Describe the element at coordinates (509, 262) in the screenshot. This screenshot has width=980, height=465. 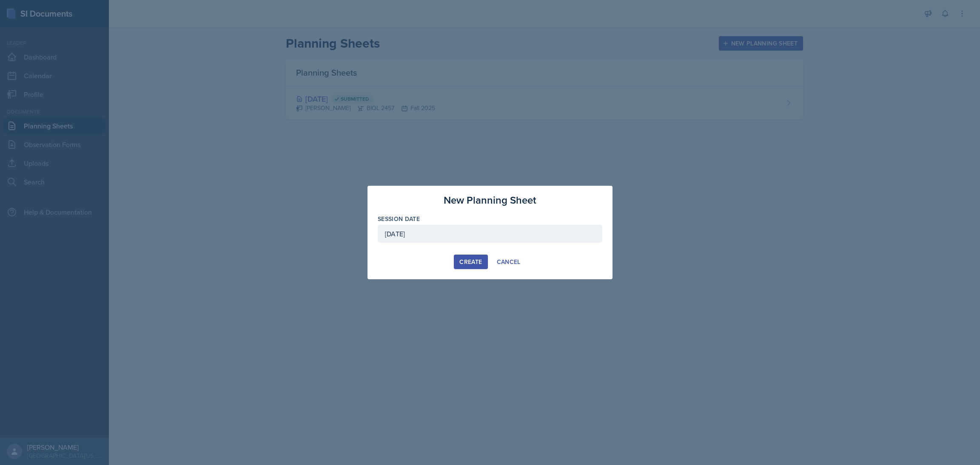
I see `div: Cancel` at that location.